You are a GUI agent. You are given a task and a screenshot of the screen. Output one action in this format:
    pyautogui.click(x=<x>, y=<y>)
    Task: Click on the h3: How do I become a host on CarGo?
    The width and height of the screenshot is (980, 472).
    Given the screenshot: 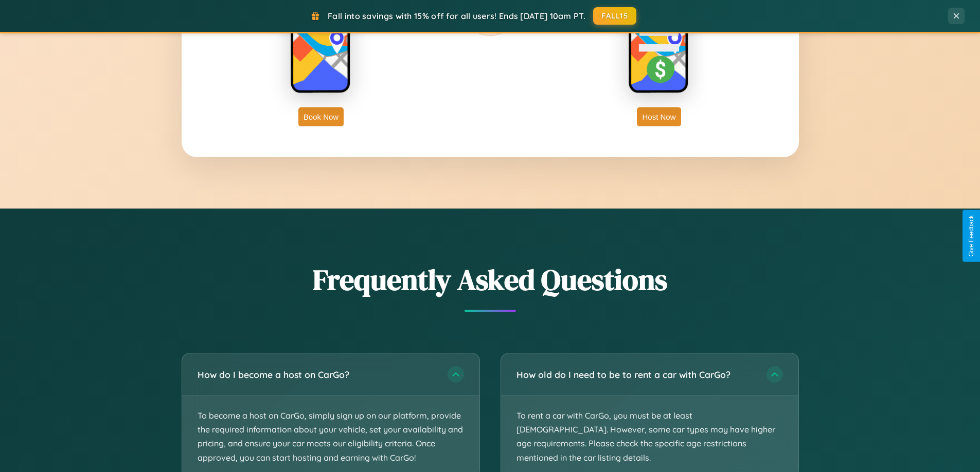 What is the action you would take?
    pyautogui.click(x=317, y=375)
    